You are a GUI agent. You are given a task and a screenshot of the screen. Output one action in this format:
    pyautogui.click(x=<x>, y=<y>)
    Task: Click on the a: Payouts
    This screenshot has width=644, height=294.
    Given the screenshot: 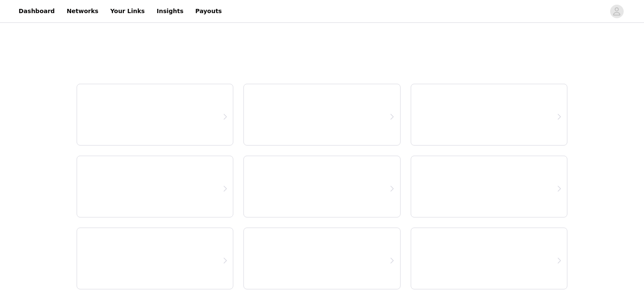 What is the action you would take?
    pyautogui.click(x=208, y=11)
    